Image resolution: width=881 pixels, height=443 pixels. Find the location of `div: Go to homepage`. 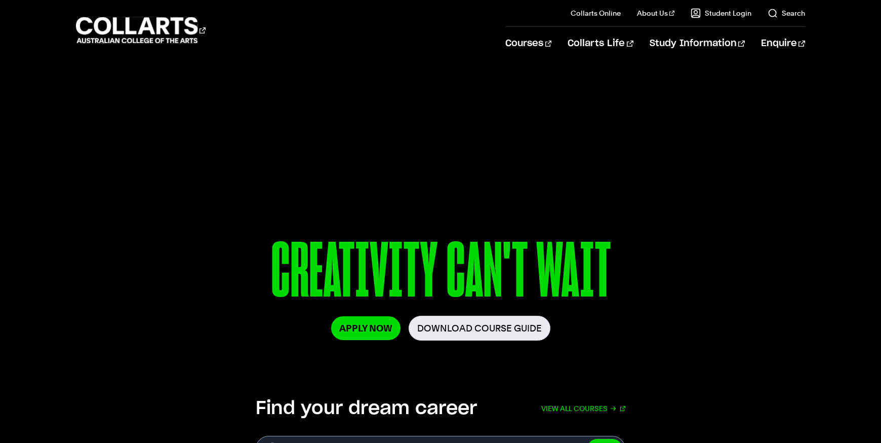

div: Go to homepage is located at coordinates (141, 30).